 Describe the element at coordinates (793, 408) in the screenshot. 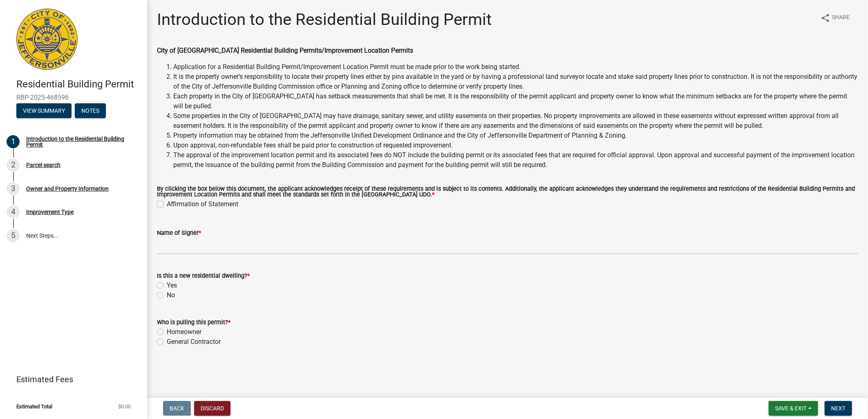

I see `button: Save & Exit` at that location.